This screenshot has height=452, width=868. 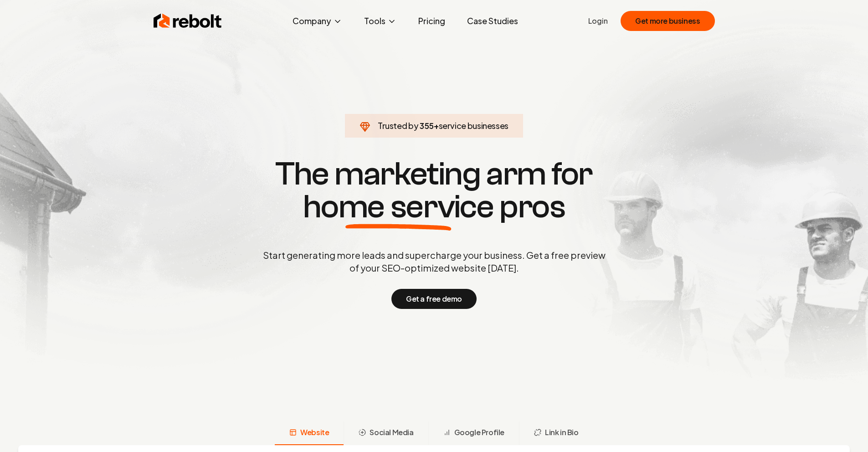 What do you see at coordinates (398, 126) in the screenshot?
I see `span: Trusted by` at bounding box center [398, 126].